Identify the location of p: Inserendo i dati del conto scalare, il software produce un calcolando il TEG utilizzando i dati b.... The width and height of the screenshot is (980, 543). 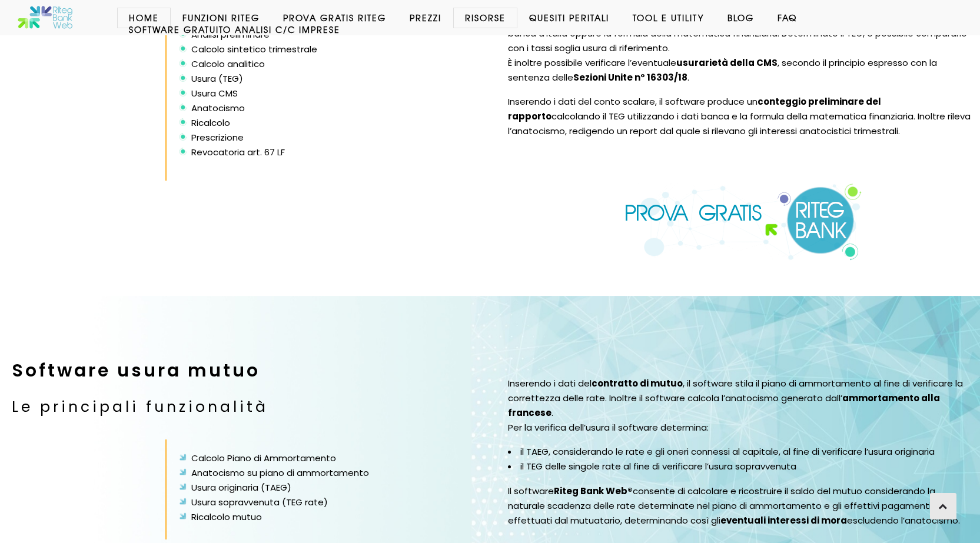
(739, 117).